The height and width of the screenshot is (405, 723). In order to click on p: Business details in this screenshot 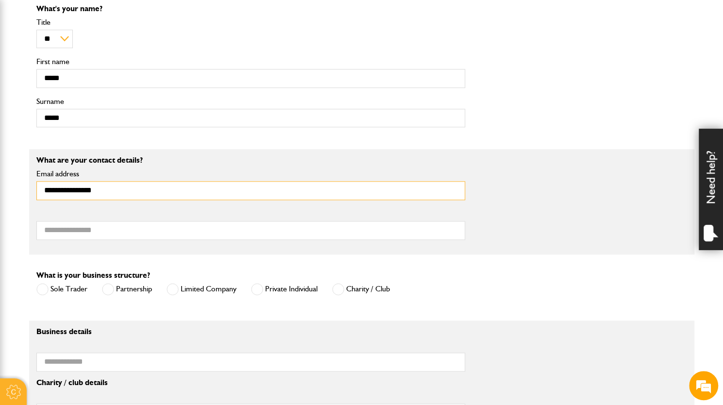, I will do `click(250, 332)`.